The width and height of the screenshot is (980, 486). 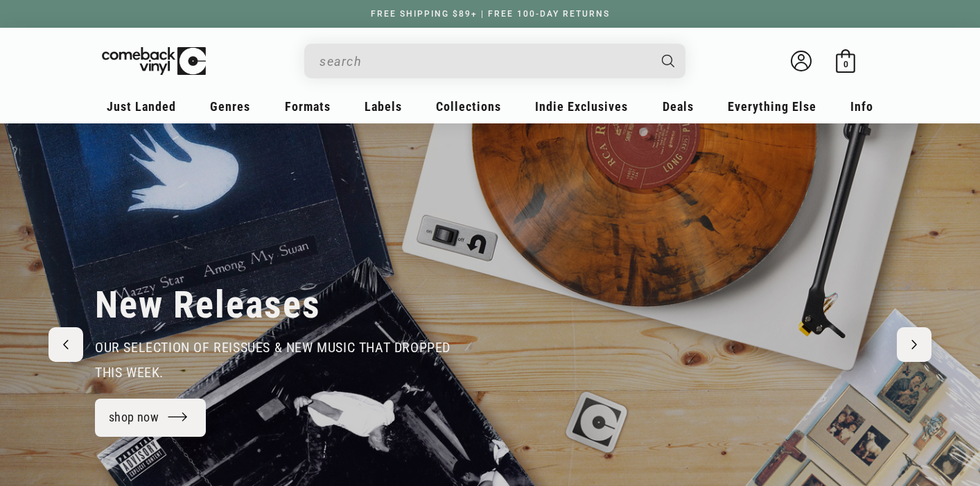 What do you see at coordinates (468, 106) in the screenshot?
I see `span: Collections` at bounding box center [468, 106].